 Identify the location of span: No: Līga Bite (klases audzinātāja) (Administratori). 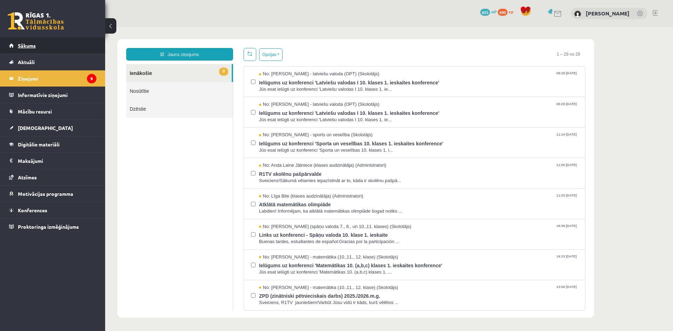
(206, 169).